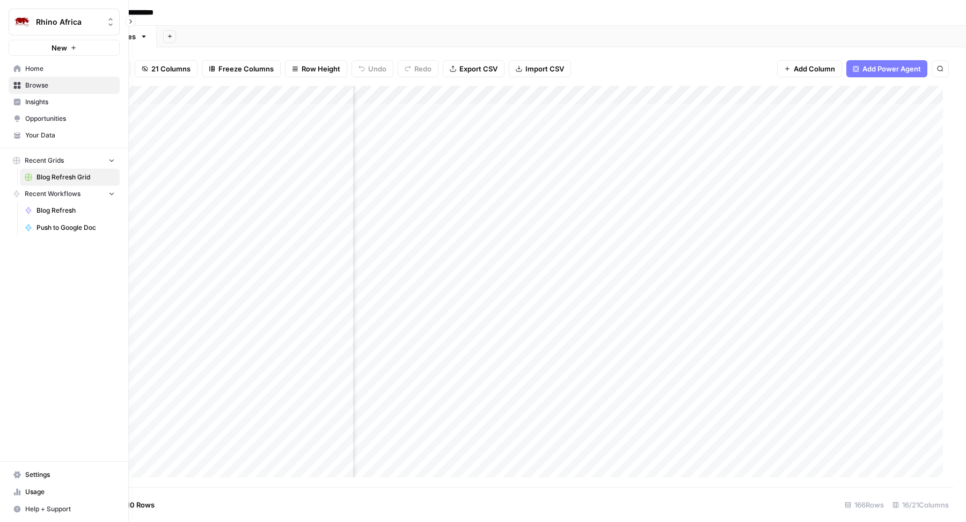 The width and height of the screenshot is (966, 522). Describe the element at coordinates (44, 160) in the screenshot. I see `span: Recent Grids` at that location.